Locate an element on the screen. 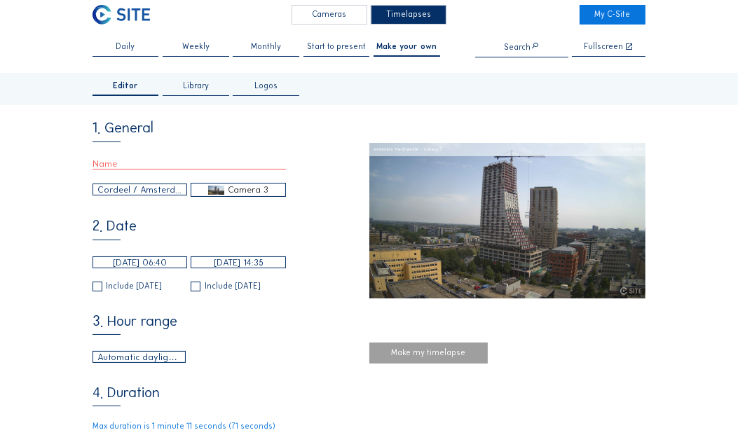 This screenshot has height=442, width=738. div: Fullscreen is located at coordinates (604, 47).